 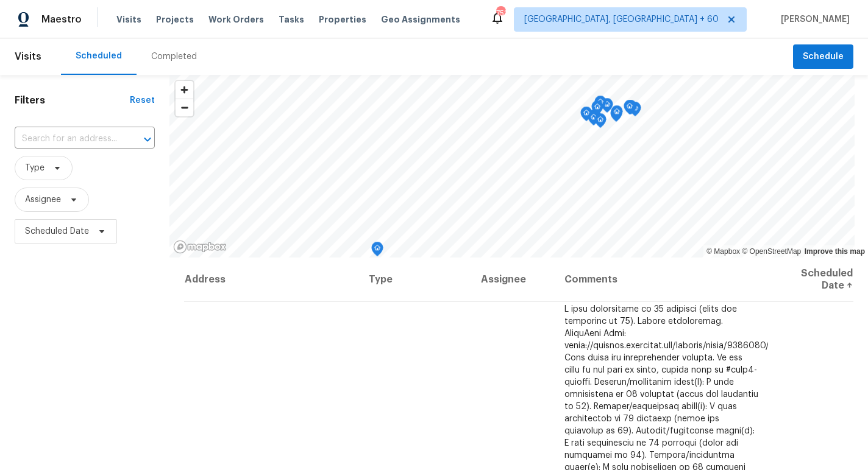 I want to click on th: Scheduled Date ↑, so click(x=811, y=280).